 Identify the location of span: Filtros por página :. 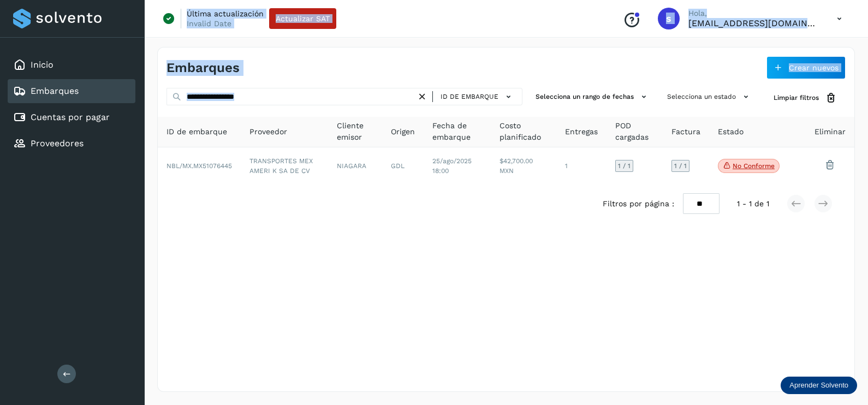
(638, 204).